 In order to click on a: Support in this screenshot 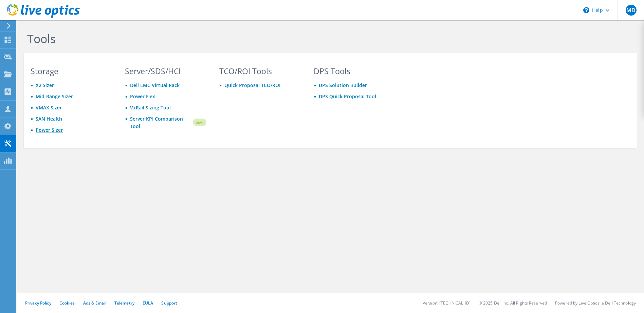, I will do `click(169, 303)`.